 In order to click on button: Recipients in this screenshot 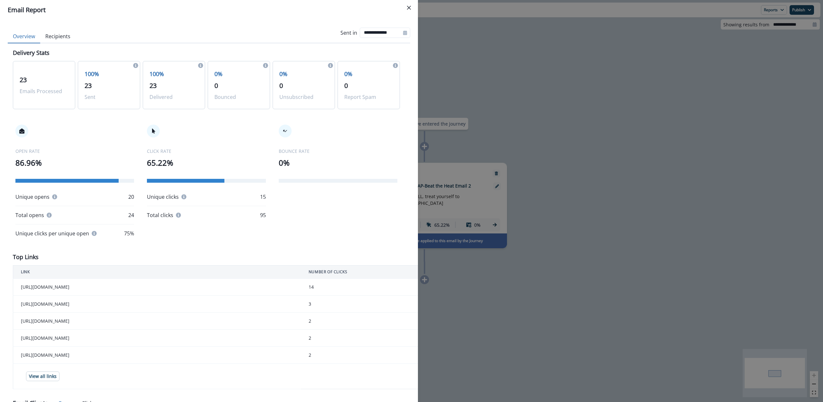, I will do `click(58, 37)`.